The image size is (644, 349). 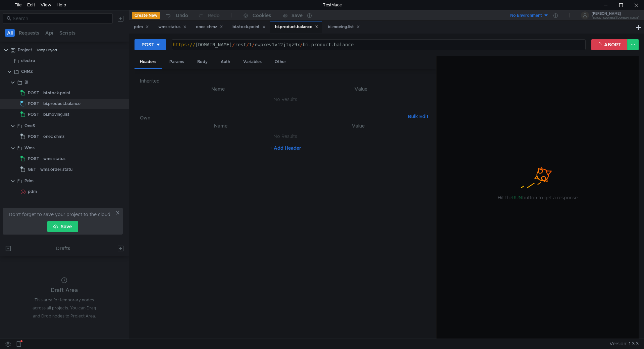 I want to click on div: Auth, so click(x=225, y=62).